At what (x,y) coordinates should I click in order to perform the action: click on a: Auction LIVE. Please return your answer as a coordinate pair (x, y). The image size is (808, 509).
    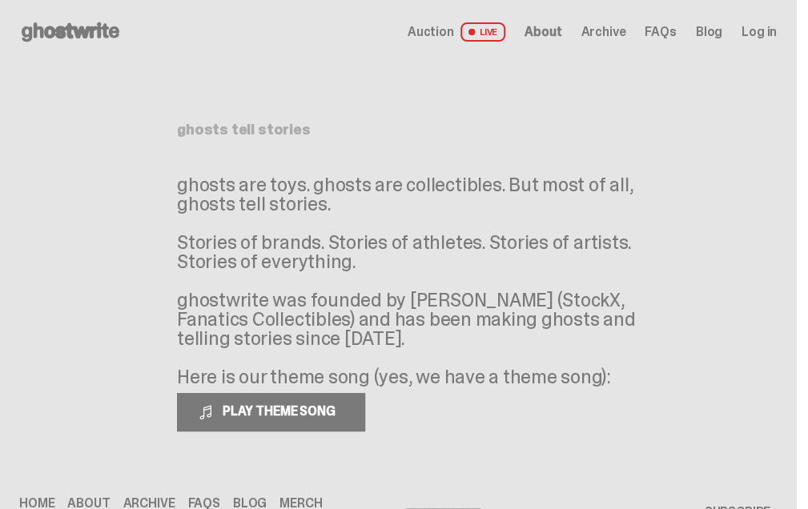
    Looking at the image, I should click on (457, 32).